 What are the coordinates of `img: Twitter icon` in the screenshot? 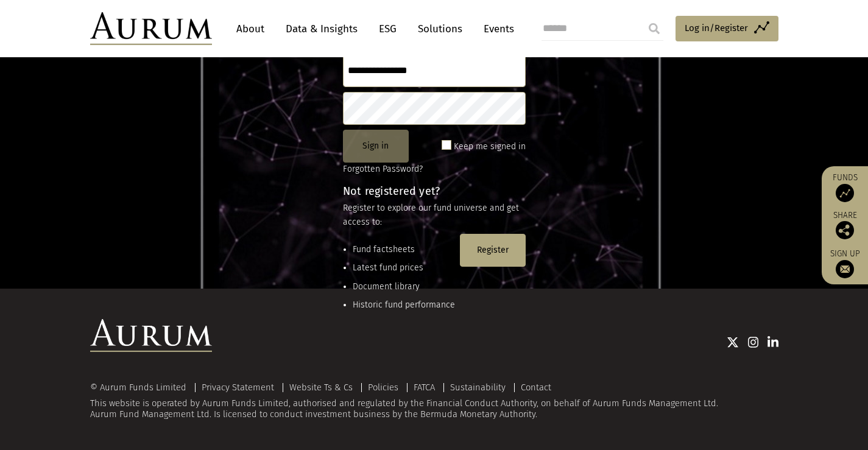 It's located at (733, 342).